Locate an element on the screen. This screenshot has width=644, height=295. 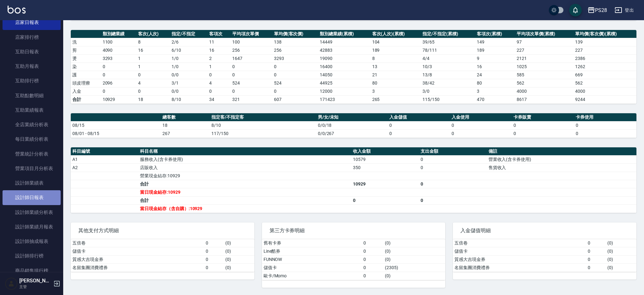
td: 8/10 is located at coordinates (189, 99).